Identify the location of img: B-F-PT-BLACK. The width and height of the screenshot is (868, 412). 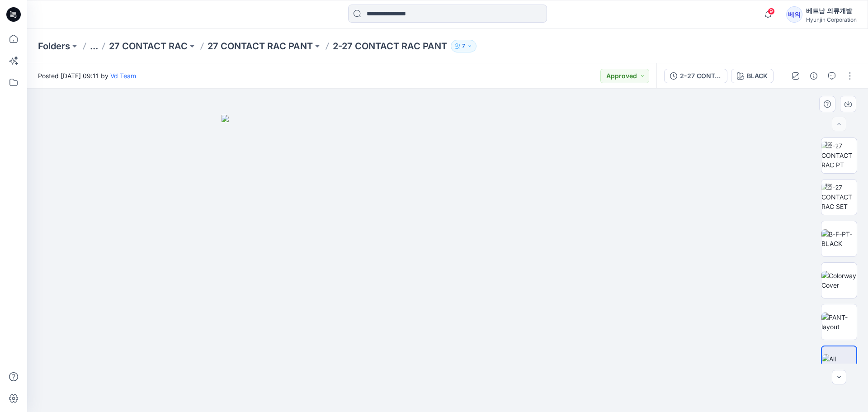
(839, 238).